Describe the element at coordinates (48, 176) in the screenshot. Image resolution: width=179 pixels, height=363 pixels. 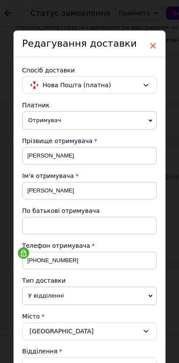
I see `span: Ім'я отримувача` at that location.